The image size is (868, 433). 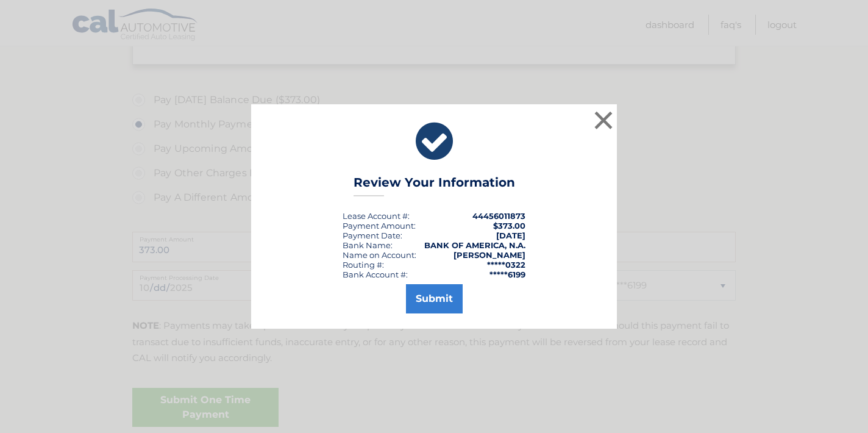 I want to click on span: Payment Date, so click(x=371, y=235).